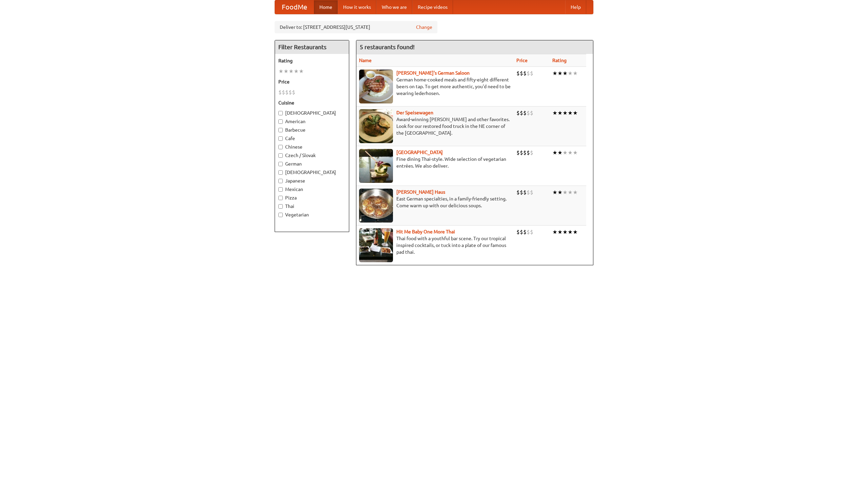  Describe the element at coordinates (312, 181) in the screenshot. I see `label: Japanese` at that location.